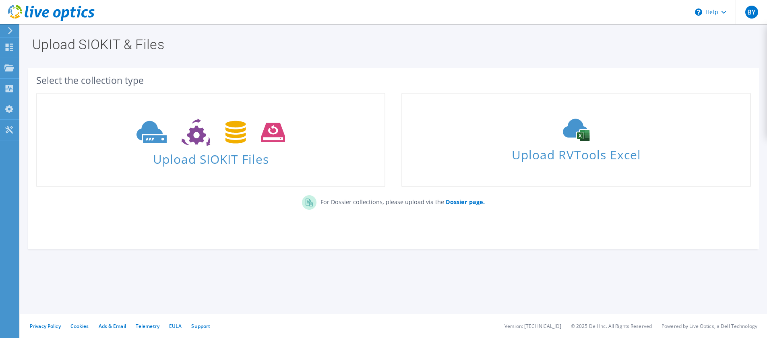  Describe the element at coordinates (576, 140) in the screenshot. I see `a: Upload RVTools Excel` at that location.